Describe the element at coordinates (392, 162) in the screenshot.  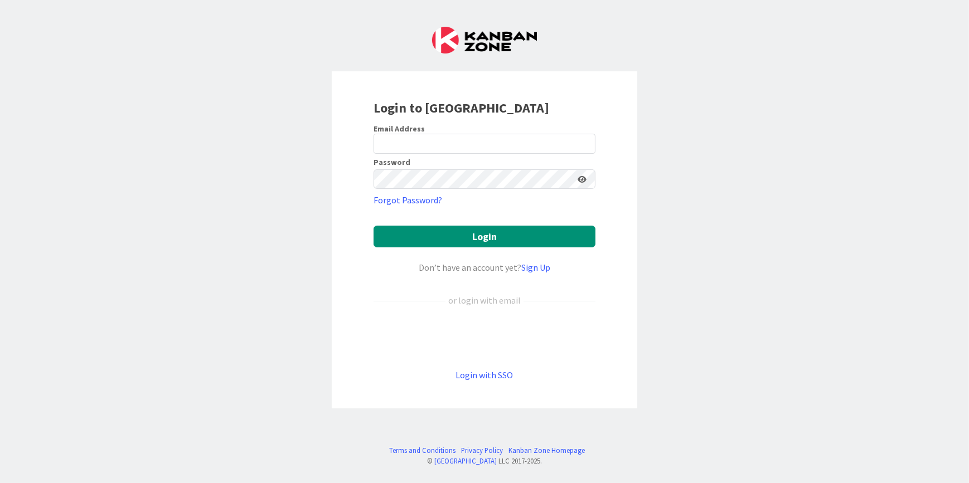
I see `label: Password` at that location.